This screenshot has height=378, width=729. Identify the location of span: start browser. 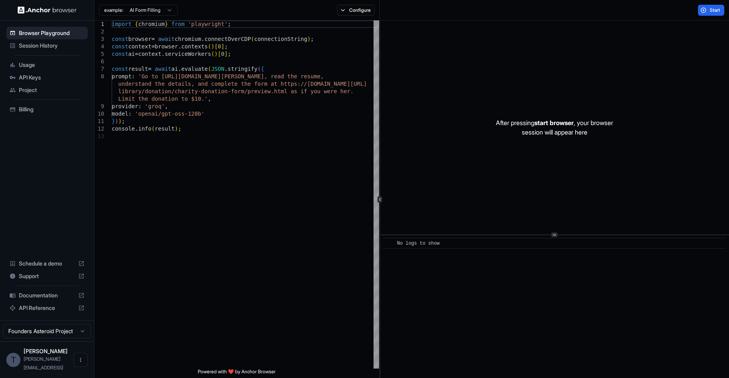
(554, 123).